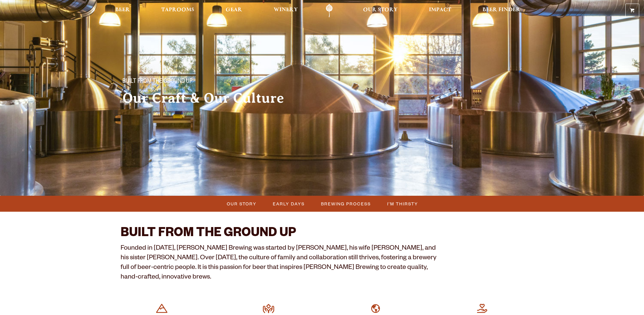 The height and width of the screenshot is (315, 644). I want to click on span: Impact, so click(440, 10).